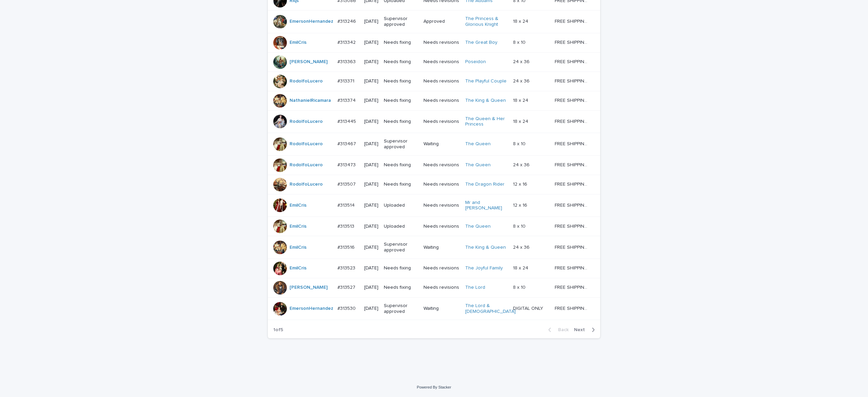 The image size is (868, 397). I want to click on p: 12 x 16, so click(521, 205).